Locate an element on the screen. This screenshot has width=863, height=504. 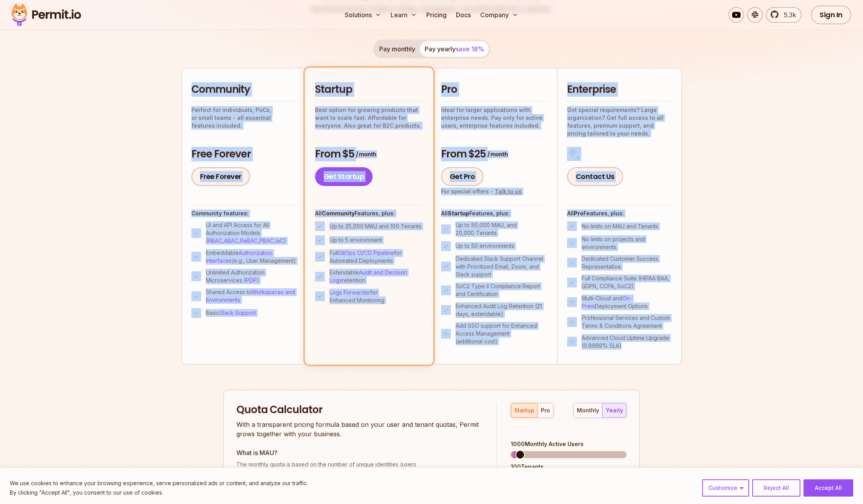
a: Authorization Interfaces is located at coordinates (239, 256).